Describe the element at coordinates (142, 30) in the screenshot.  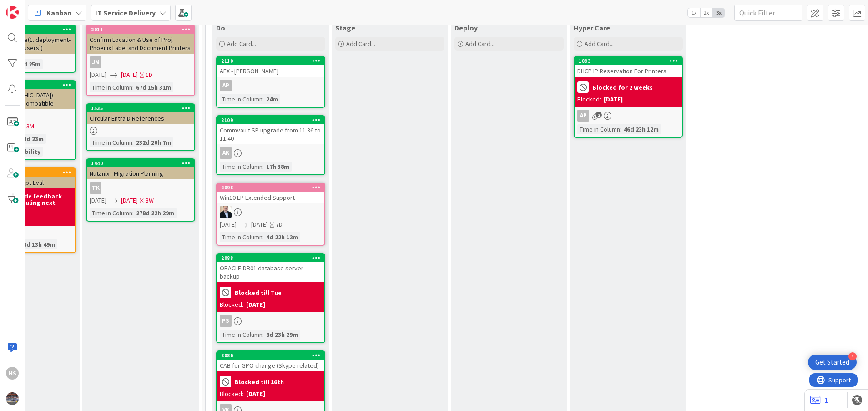
I see `div: 2011` at that location.